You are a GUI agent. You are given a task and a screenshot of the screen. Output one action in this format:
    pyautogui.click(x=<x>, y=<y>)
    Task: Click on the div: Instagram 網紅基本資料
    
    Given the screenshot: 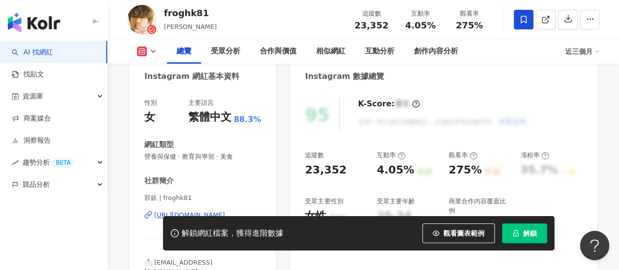 What is the action you would take?
    pyautogui.click(x=192, y=76)
    